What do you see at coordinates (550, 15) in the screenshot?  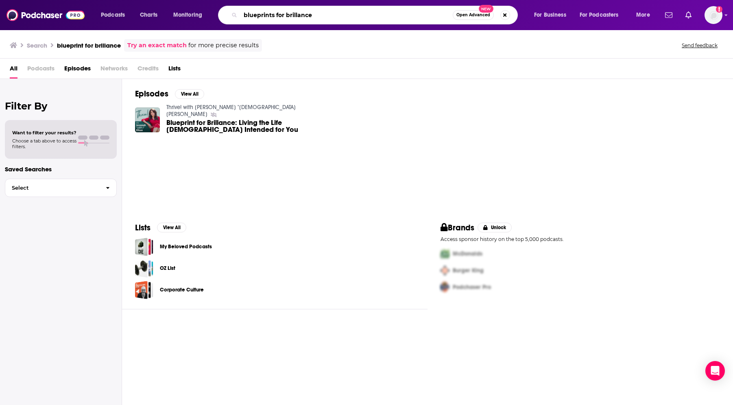 I see `span: For Business` at bounding box center [550, 15].